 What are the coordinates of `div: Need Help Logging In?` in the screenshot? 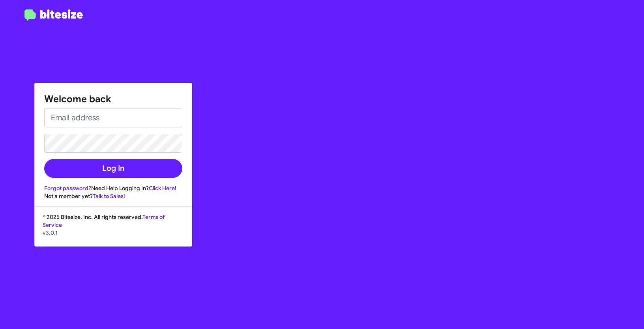 It's located at (113, 188).